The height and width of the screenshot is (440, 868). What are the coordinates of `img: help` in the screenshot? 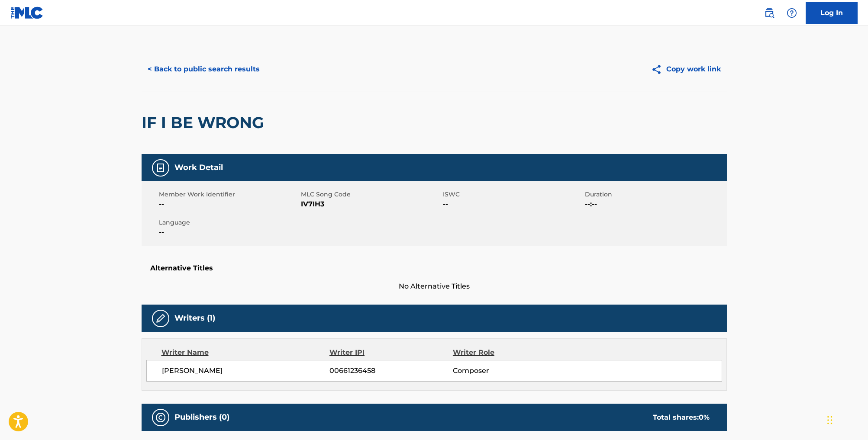 It's located at (792, 13).